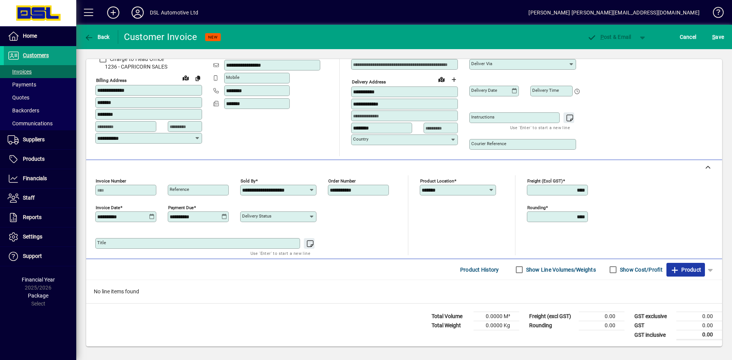 The width and height of the screenshot is (732, 360). Describe the element at coordinates (174, 13) in the screenshot. I see `div: DSL Automotive Ltd` at that location.